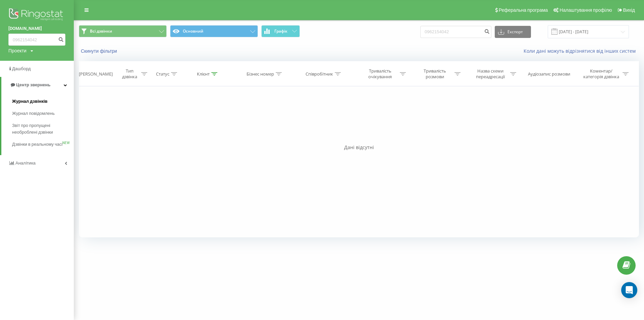  I want to click on div: Бізнес номер, so click(260, 74).